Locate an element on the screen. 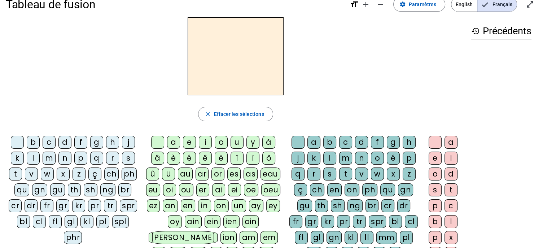 The width and height of the screenshot is (543, 248). div: au is located at coordinates (185, 174).